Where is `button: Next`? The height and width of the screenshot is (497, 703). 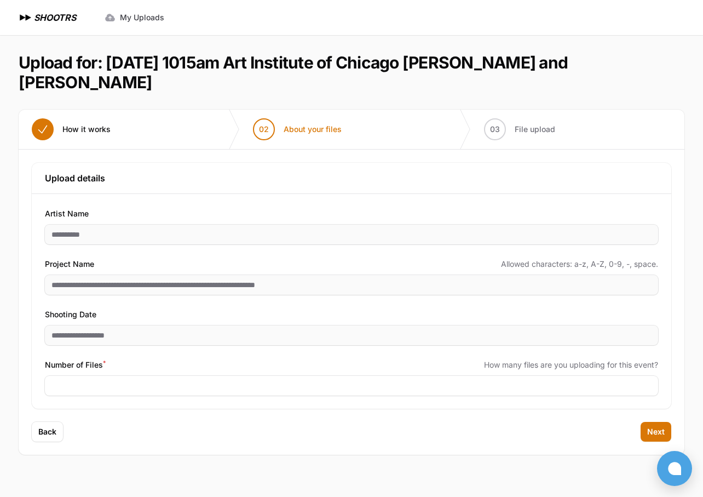 button: Next is located at coordinates (656, 432).